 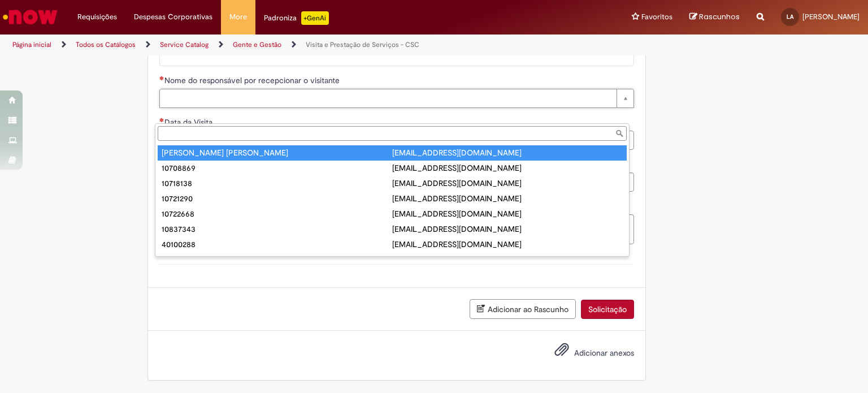 What do you see at coordinates (277, 167) in the screenshot?
I see `div: 10708869` at bounding box center [277, 167].